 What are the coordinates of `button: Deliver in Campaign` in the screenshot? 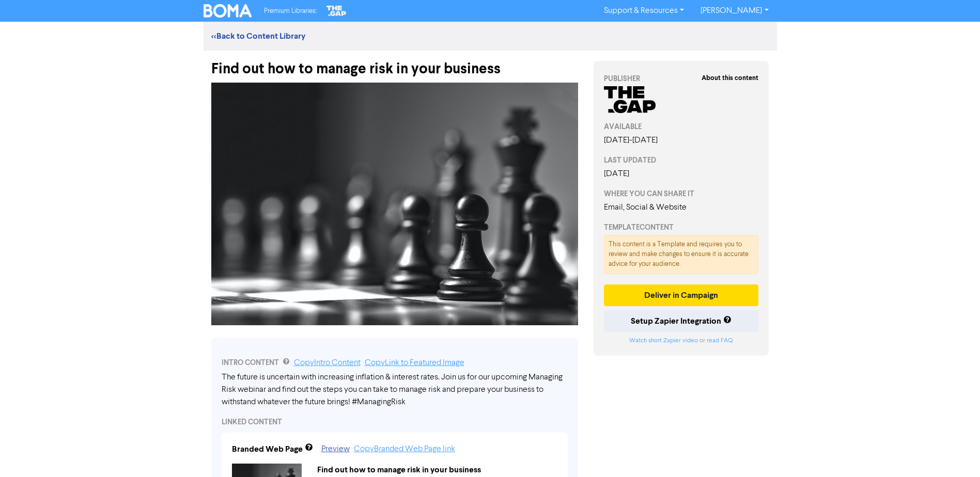 It's located at (681, 295).